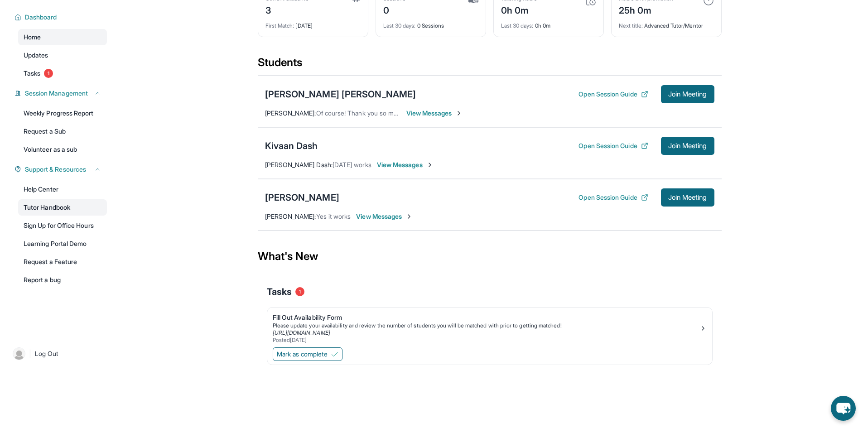  I want to click on div: Kivaan Dash, so click(291, 146).